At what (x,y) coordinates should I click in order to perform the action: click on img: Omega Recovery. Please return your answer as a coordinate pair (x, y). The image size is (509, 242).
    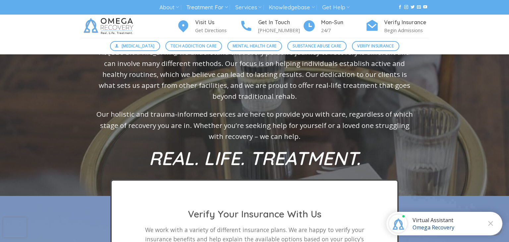
    Looking at the image, I should click on (109, 26).